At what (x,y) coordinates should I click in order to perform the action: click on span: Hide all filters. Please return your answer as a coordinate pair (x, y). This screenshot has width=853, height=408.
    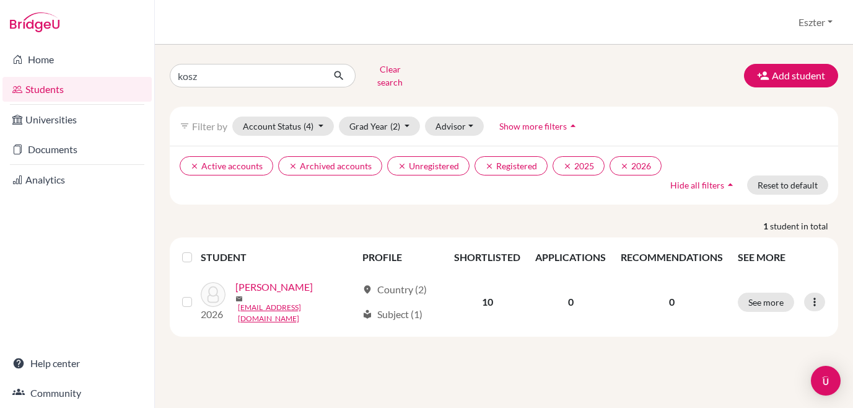
    Looking at the image, I should click on (697, 185).